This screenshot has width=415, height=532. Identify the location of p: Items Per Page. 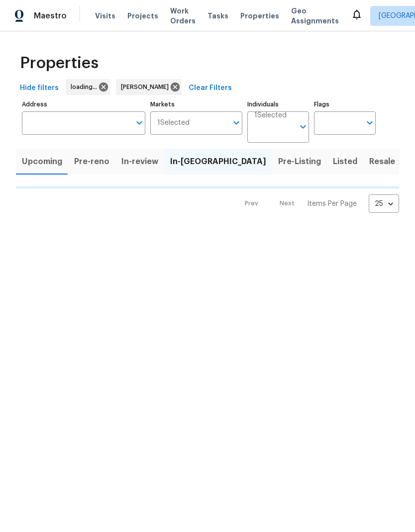
(331, 204).